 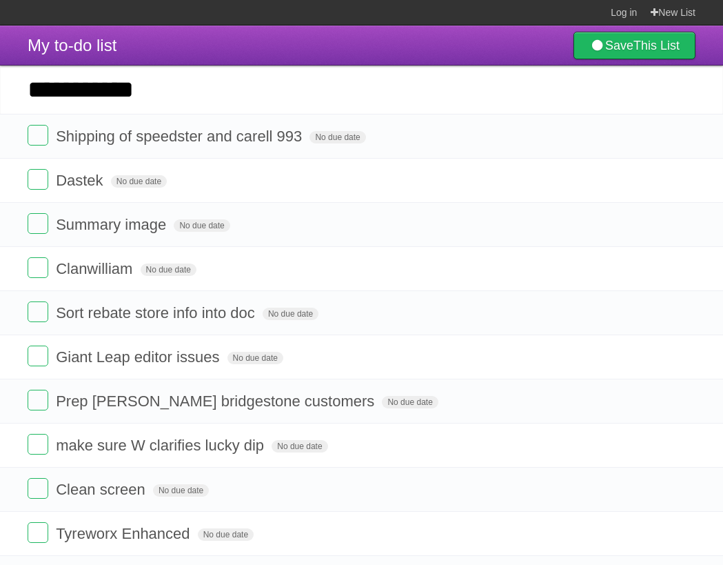 I want to click on span: Shipping of speedster and carell 993, so click(x=181, y=136).